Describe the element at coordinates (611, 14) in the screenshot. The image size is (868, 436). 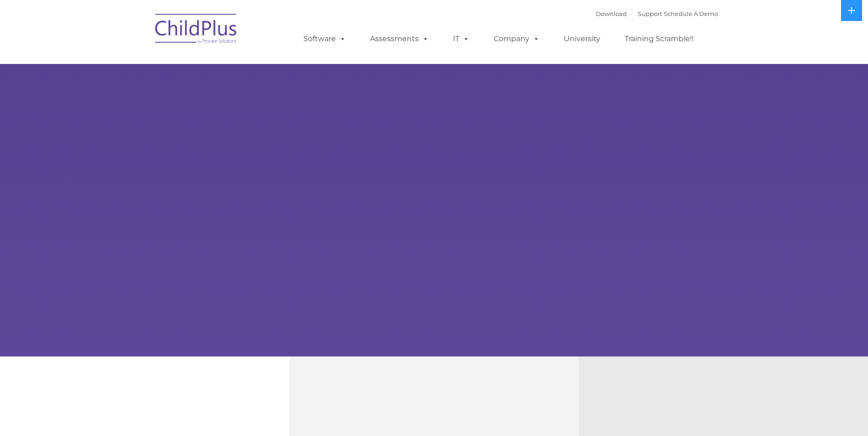
I see `a: Download` at that location.